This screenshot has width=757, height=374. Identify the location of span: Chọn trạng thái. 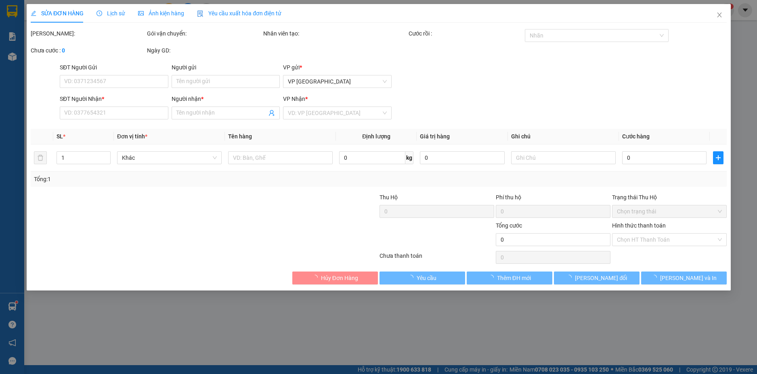
(669, 212).